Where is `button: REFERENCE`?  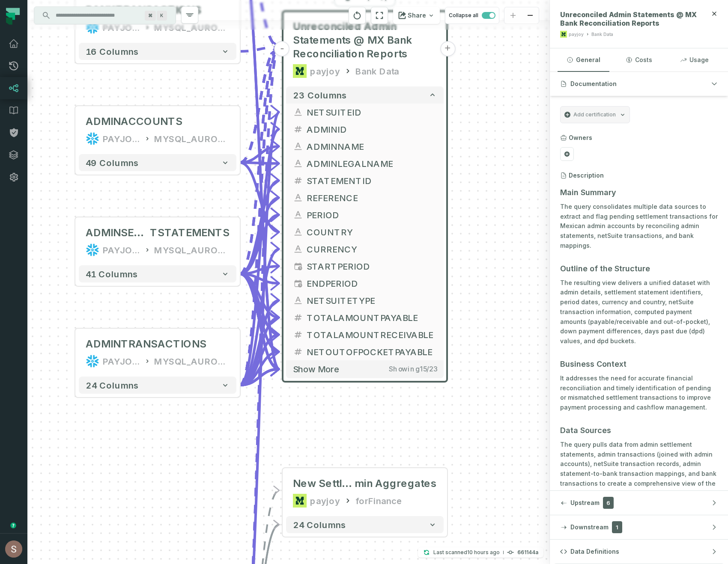 button: REFERENCE is located at coordinates (365, 198).